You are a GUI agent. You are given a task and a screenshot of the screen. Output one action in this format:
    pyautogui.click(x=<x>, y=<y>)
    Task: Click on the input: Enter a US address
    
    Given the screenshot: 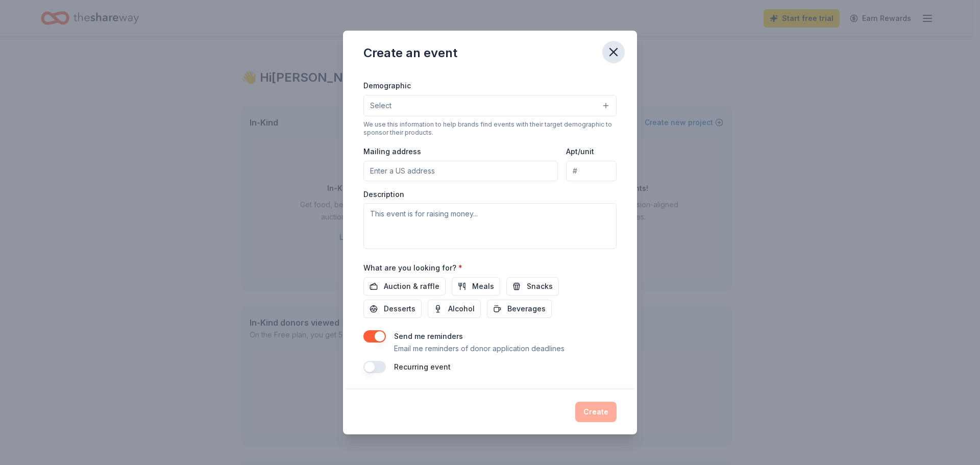 What is the action you would take?
    pyautogui.click(x=460, y=171)
    